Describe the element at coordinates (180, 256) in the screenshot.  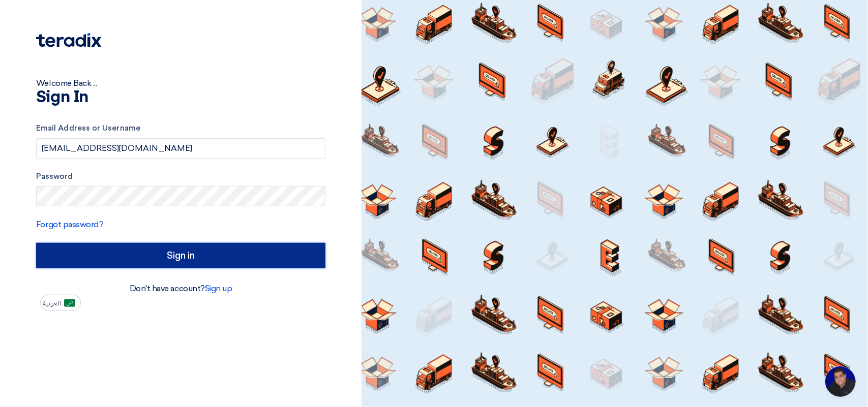
I see `input: Sign in` at that location.